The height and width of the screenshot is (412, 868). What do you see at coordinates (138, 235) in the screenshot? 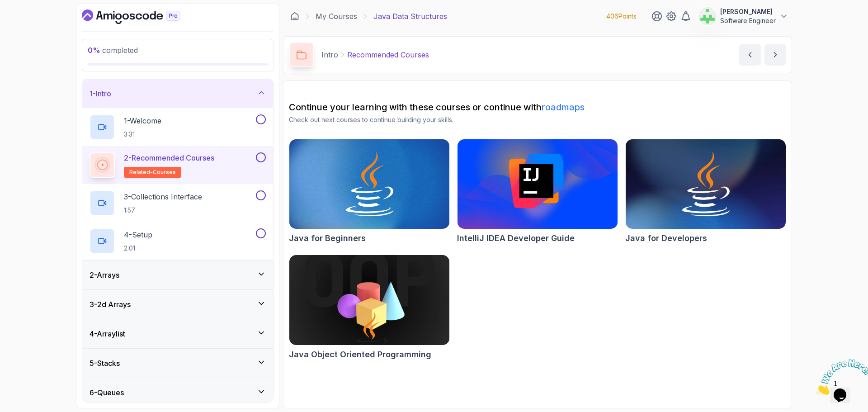
I see `p: 4 - Setup` at bounding box center [138, 235].